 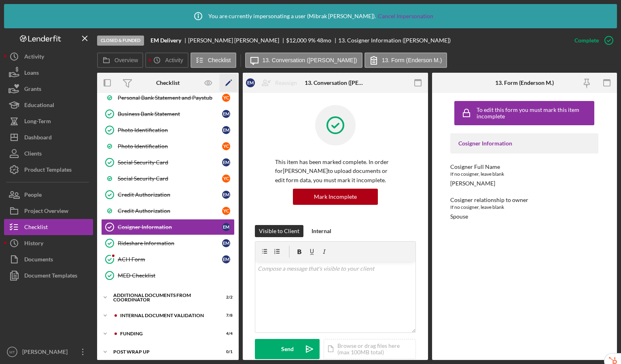 What do you see at coordinates (174, 60) in the screenshot?
I see `label: Activity` at bounding box center [174, 60].